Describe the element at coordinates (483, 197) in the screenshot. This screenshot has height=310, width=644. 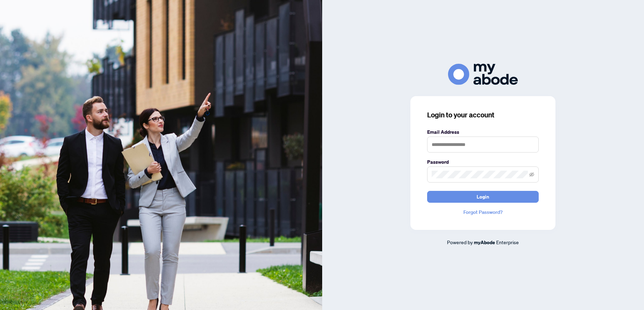
I see `span: Login` at that location.